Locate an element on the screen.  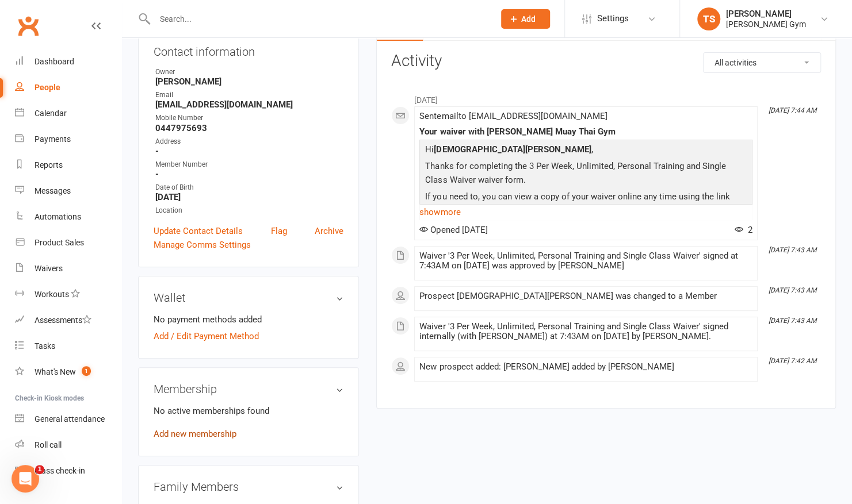
span: 2 is located at coordinates (743, 230).